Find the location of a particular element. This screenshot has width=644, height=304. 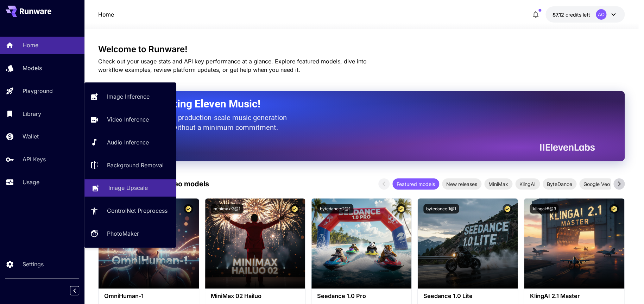

span: KlingAI is located at coordinates (528, 183).